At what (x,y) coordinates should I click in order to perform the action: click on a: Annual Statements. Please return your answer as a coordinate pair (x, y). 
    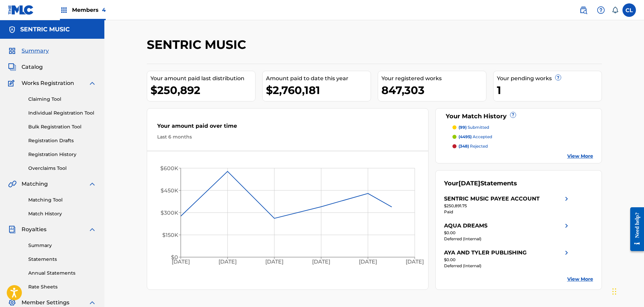
    Looking at the image, I should click on (62, 273).